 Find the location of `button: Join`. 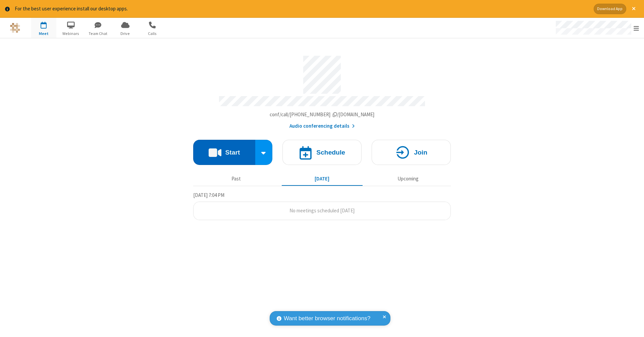

button: Join is located at coordinates (411, 152).